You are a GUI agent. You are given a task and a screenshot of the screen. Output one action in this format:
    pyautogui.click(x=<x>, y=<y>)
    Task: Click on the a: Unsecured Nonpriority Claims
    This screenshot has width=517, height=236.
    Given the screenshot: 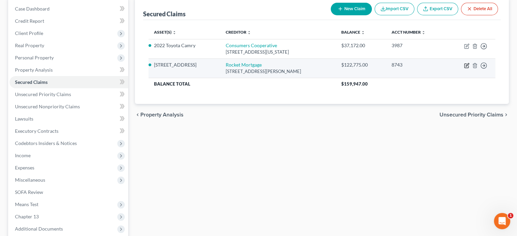 What is the action you would take?
    pyautogui.click(x=69, y=107)
    